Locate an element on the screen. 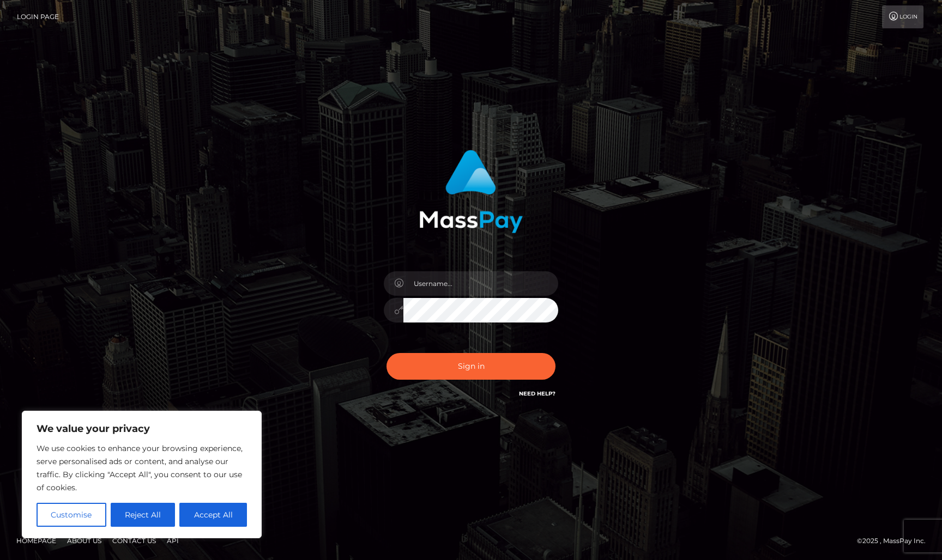  a: About Us is located at coordinates (84, 541).